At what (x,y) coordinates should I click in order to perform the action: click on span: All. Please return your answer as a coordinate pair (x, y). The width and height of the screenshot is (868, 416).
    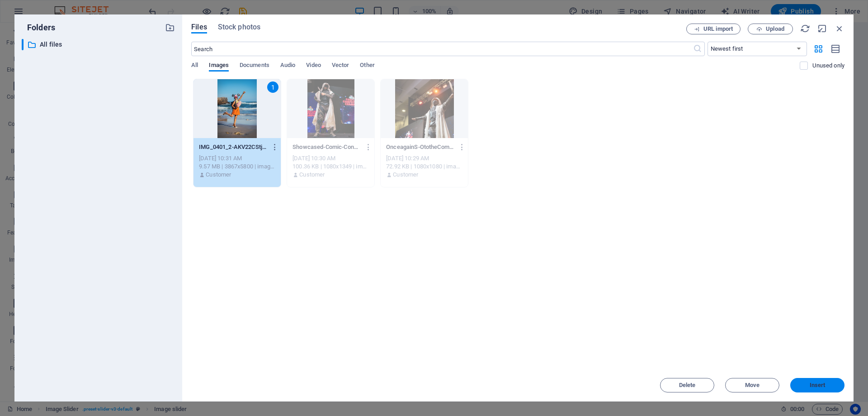
    Looking at the image, I should click on (194, 66).